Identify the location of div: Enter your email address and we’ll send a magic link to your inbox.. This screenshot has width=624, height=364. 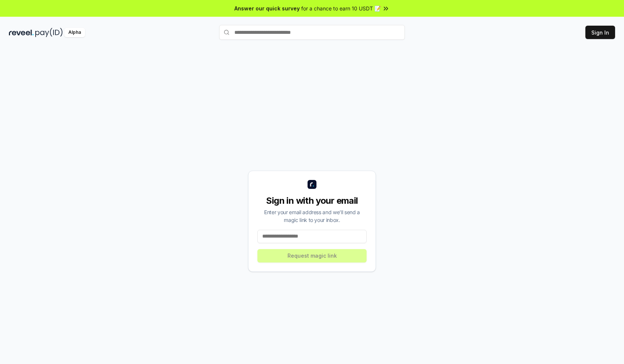
(312, 216).